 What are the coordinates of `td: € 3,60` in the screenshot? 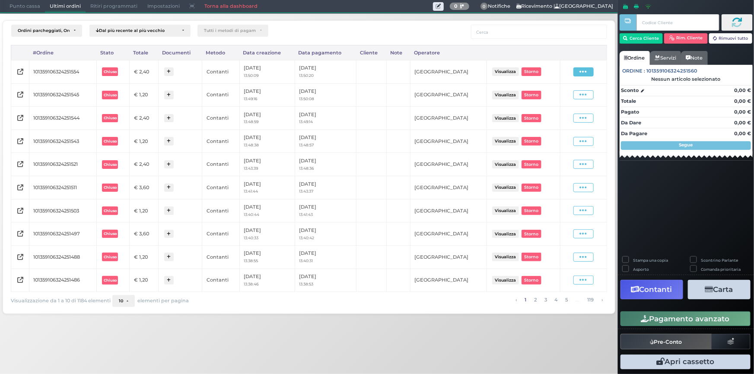 It's located at (144, 234).